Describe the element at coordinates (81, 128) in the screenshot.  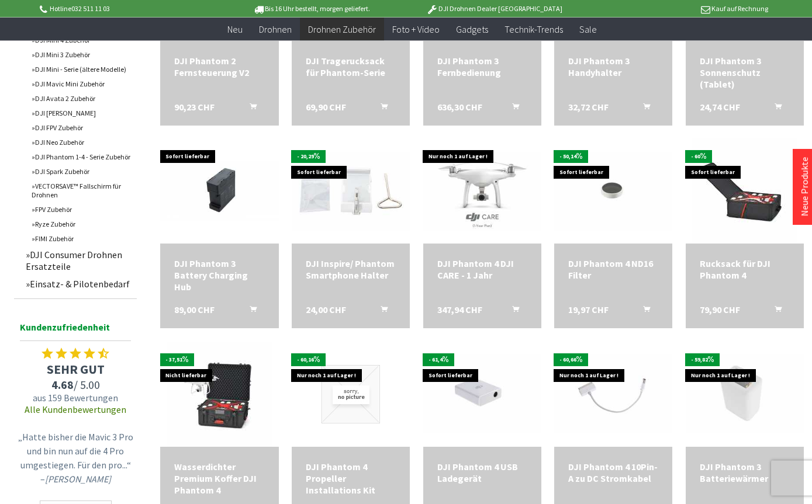
I see `a: DJI FPV Zubehör` at that location.